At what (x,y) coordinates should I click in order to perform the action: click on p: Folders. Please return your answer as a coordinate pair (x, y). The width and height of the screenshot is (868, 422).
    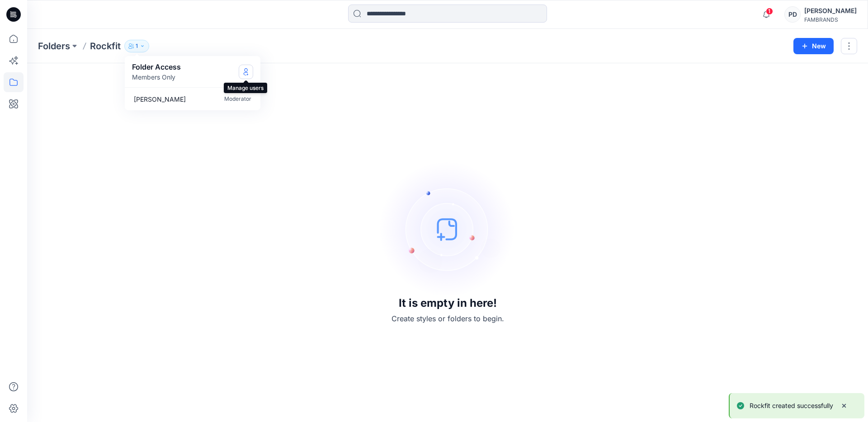
    Looking at the image, I should click on (54, 46).